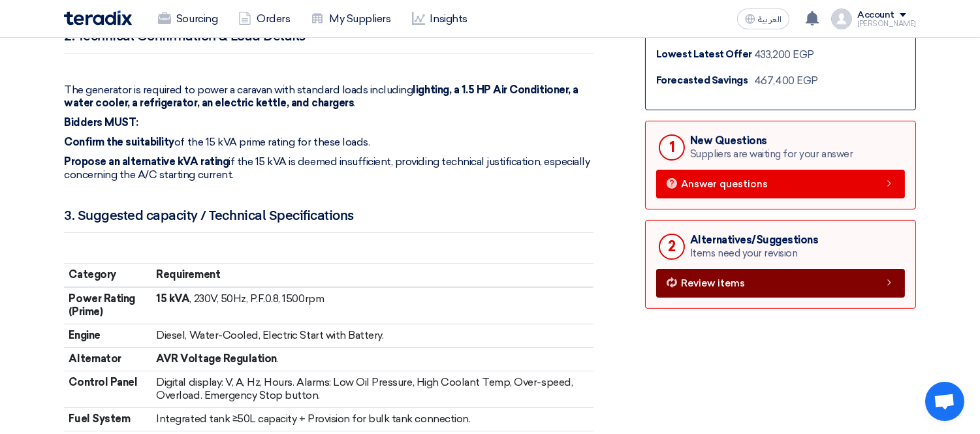 The width and height of the screenshot is (980, 434). I want to click on strong: Alternator, so click(95, 359).